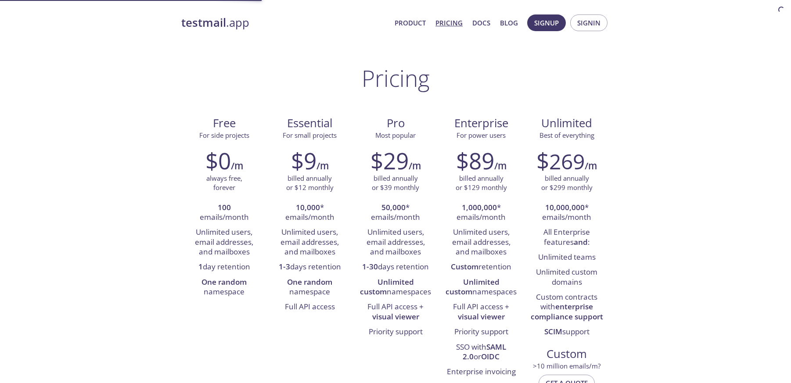  What do you see at coordinates (224, 183) in the screenshot?
I see `p: always free, forever` at bounding box center [224, 183].